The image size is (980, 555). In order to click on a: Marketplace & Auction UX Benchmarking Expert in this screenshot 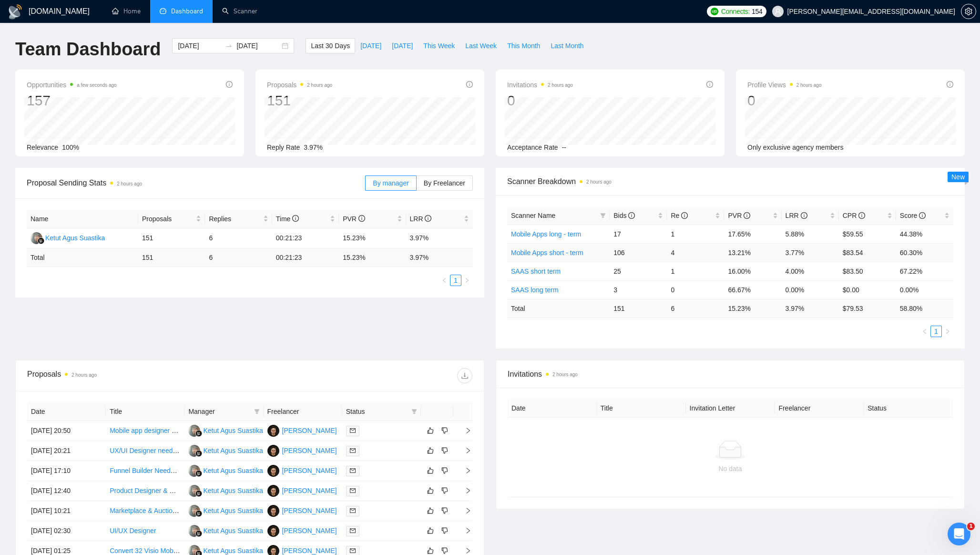, I will do `click(181, 510)`.